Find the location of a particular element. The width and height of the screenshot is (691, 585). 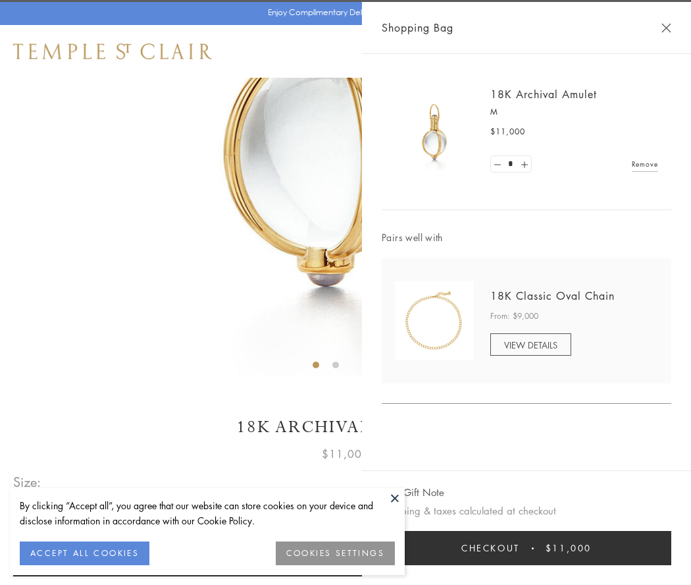

img: N88865-OV18 is located at coordinates (435, 321).